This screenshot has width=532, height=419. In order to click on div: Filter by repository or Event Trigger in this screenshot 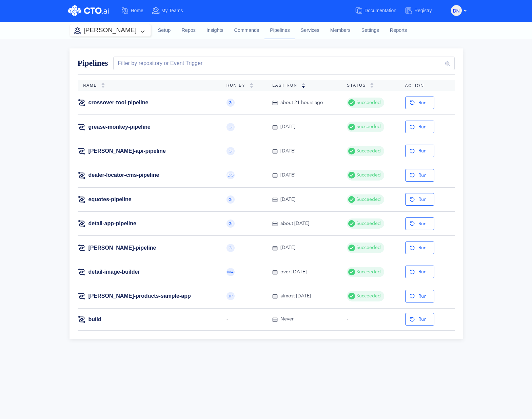, I will do `click(158, 64)`.